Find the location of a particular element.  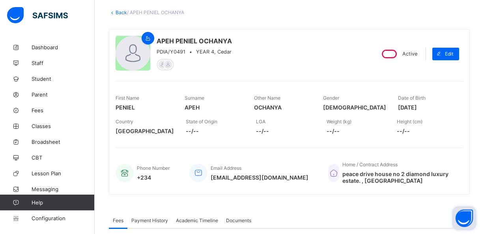

span: Academic Timeline is located at coordinates (197, 220).